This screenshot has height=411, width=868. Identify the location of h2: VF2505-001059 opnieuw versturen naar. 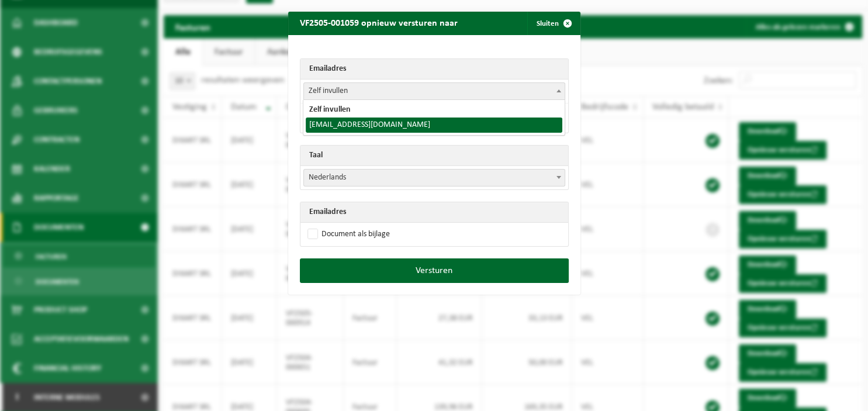
(379, 23).